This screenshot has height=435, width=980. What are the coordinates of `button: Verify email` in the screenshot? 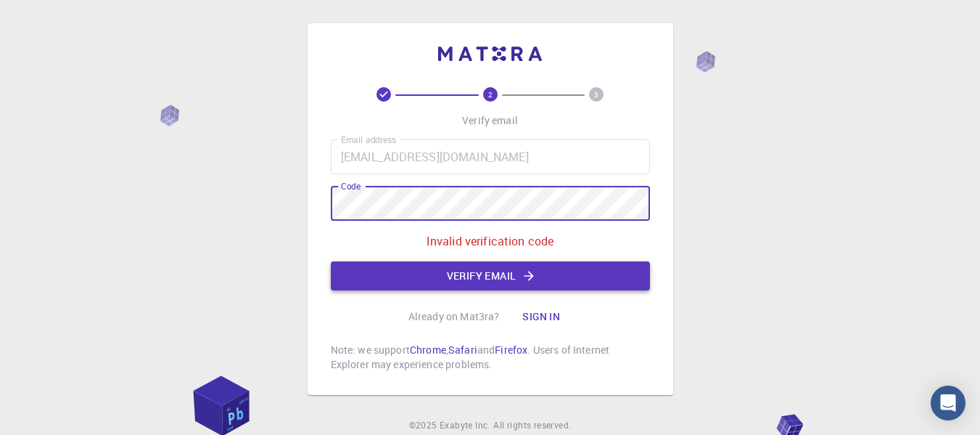 It's located at (491, 276).